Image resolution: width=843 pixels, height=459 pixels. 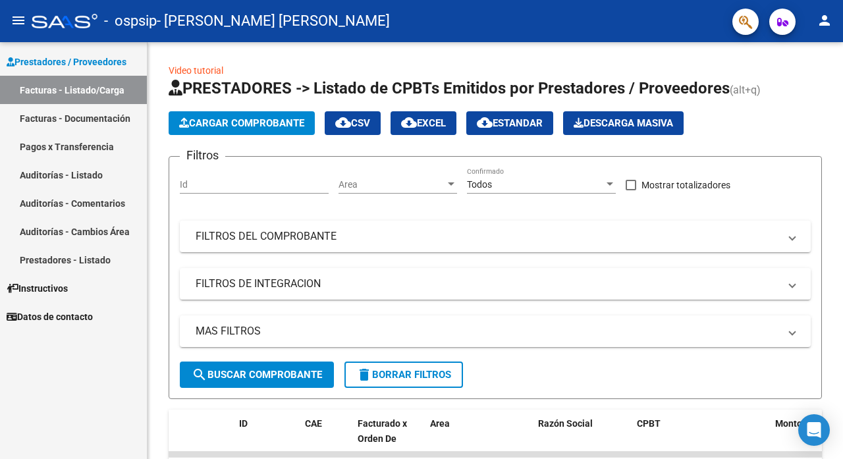 What do you see at coordinates (495, 237) in the screenshot?
I see `mat-expansion-panel-header: FILTROS DEL COMPROBANTE` at bounding box center [495, 237].